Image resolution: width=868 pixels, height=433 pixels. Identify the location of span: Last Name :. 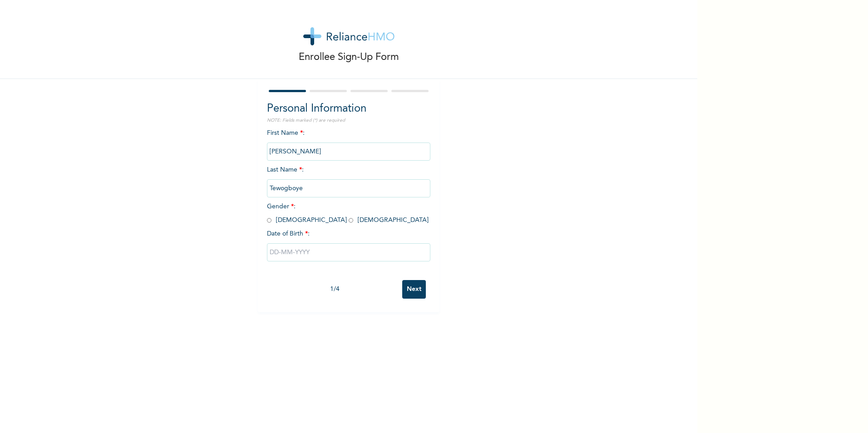
(348, 178).